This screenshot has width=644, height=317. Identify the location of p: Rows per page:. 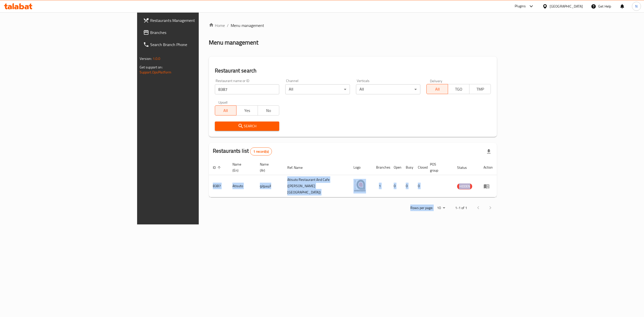
(422, 208).